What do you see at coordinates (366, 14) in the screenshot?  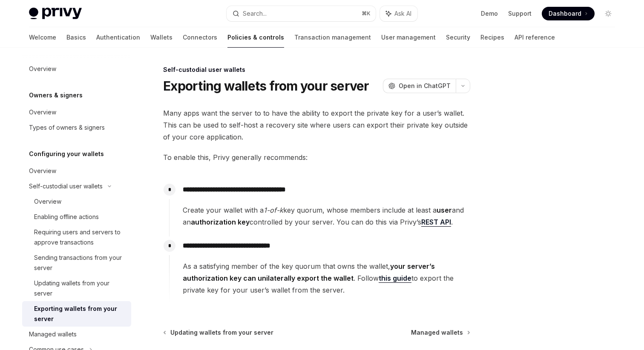 I see `span: ⌘ K` at bounding box center [366, 14].